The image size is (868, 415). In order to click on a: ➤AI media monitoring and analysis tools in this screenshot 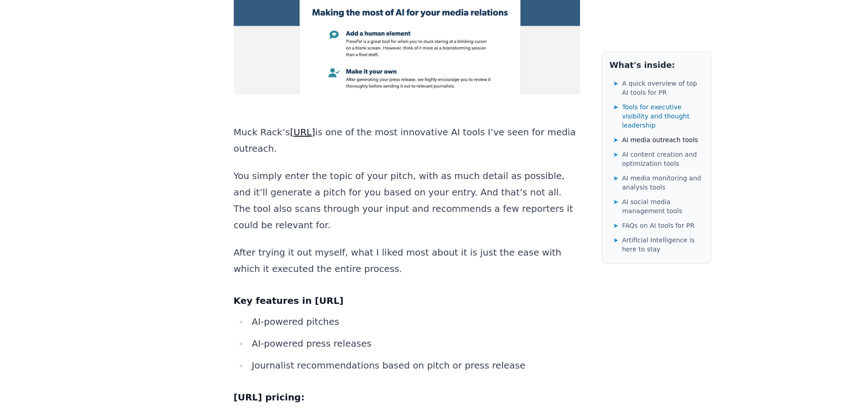, I will do `click(659, 182)`.